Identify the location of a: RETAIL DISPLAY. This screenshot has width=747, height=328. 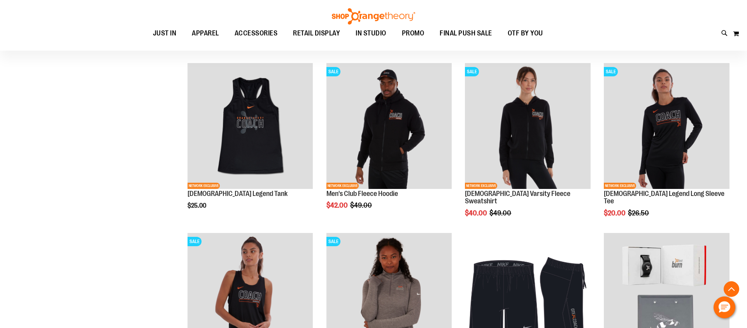
(316, 33).